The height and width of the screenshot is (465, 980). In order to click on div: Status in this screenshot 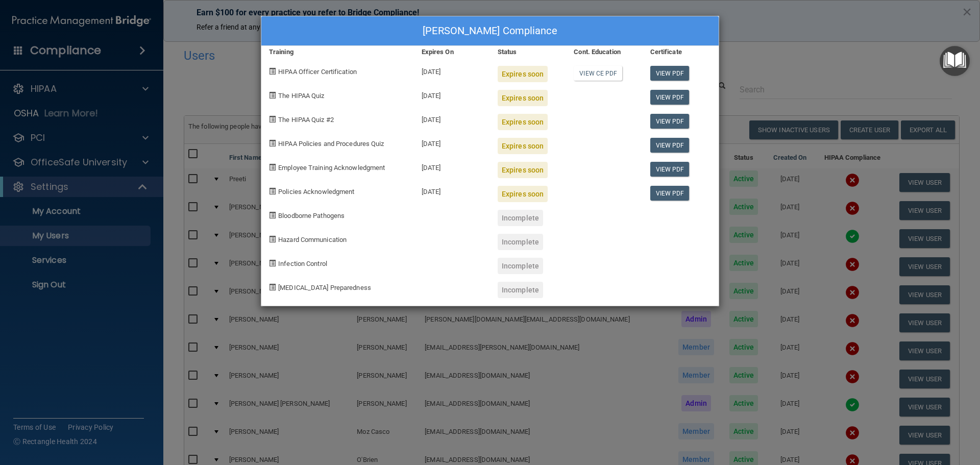, I will do `click(528, 52)`.